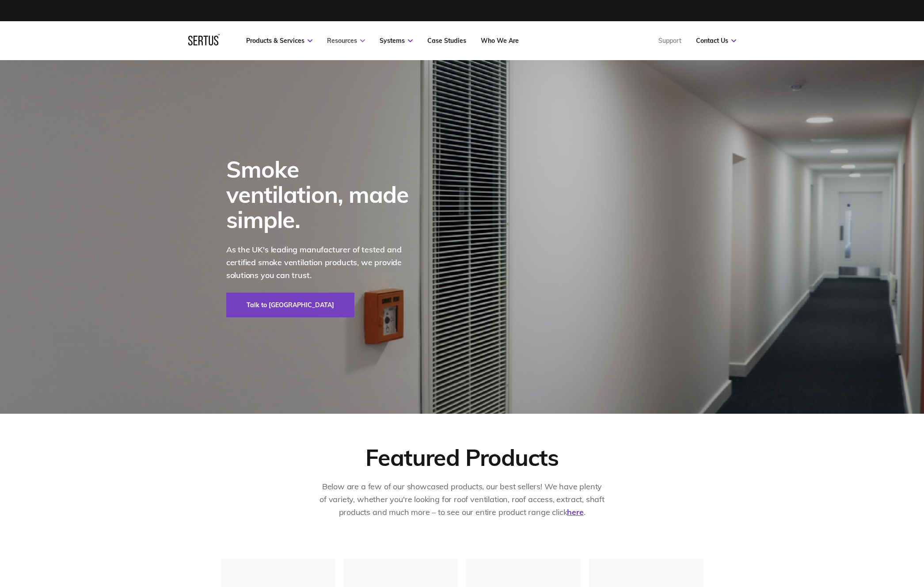 This screenshot has width=924, height=587. What do you see at coordinates (902, 565) in the screenshot?
I see `div: Chat Widget` at bounding box center [902, 565].